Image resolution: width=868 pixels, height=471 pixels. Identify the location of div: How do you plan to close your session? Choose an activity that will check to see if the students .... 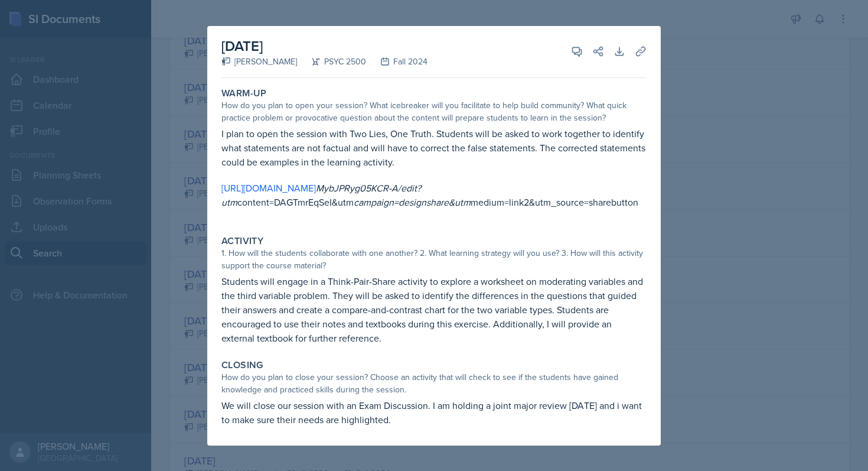
(434, 383).